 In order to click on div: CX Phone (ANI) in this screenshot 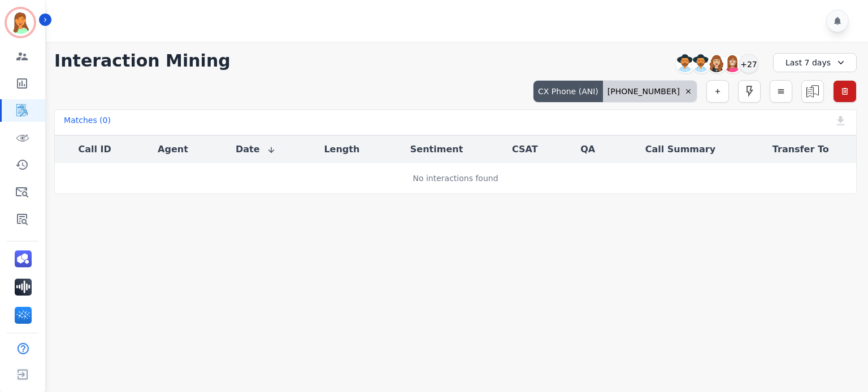, I will do `click(568, 91)`.